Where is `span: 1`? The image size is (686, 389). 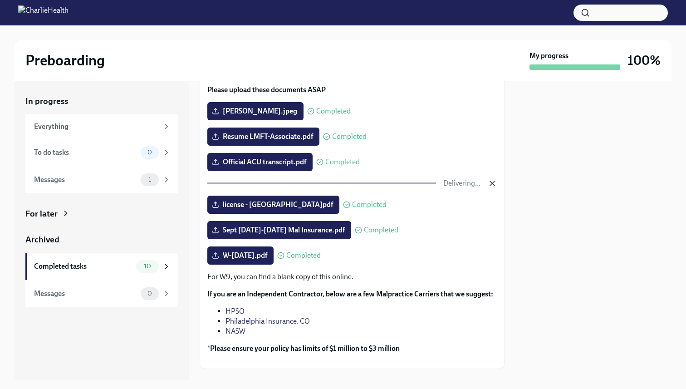
span: 1 is located at coordinates (150, 179).